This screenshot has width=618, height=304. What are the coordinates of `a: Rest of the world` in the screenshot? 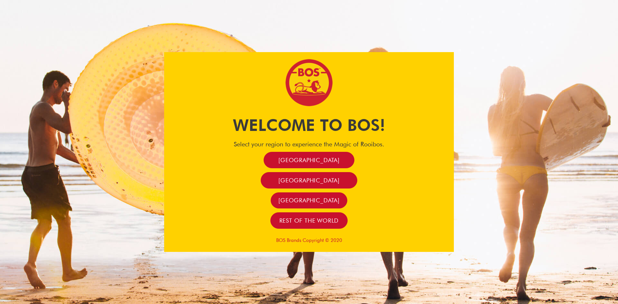 It's located at (309, 221).